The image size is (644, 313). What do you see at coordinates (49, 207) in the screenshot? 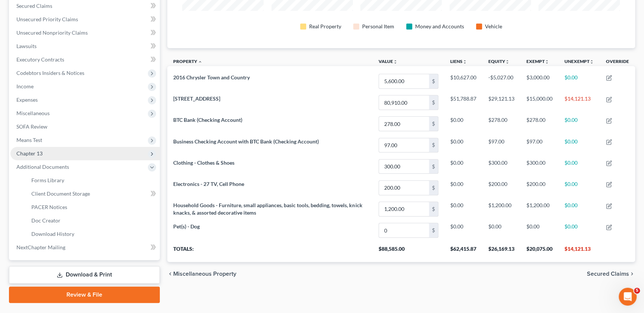
I see `span: PACER Notices` at bounding box center [49, 207].